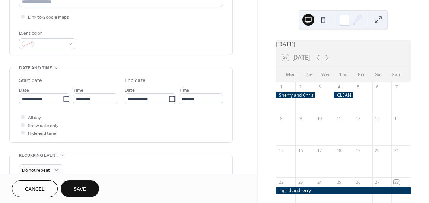 The height and width of the screenshot is (203, 429). What do you see at coordinates (319, 118) in the screenshot?
I see `div: 10` at bounding box center [319, 118].